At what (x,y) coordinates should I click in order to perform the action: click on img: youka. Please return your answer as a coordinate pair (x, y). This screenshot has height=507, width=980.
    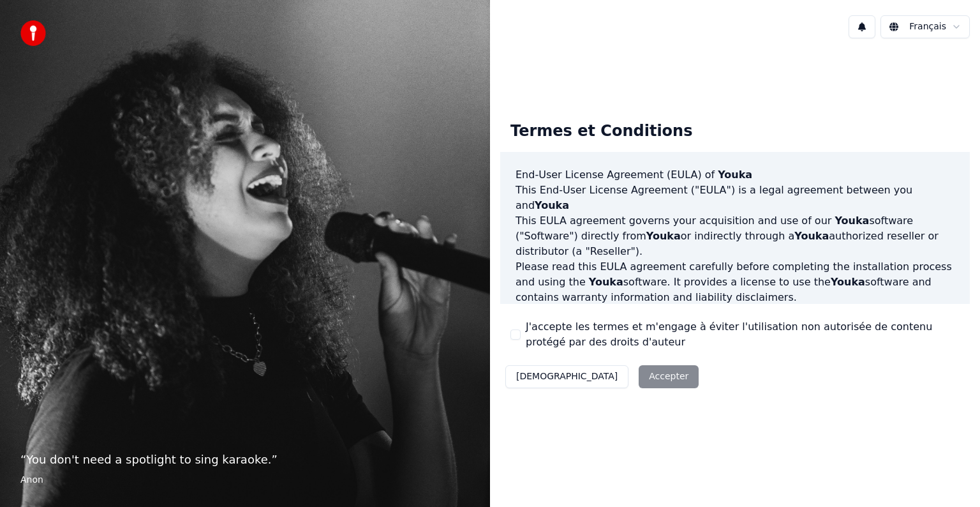
    Looking at the image, I should click on (33, 33).